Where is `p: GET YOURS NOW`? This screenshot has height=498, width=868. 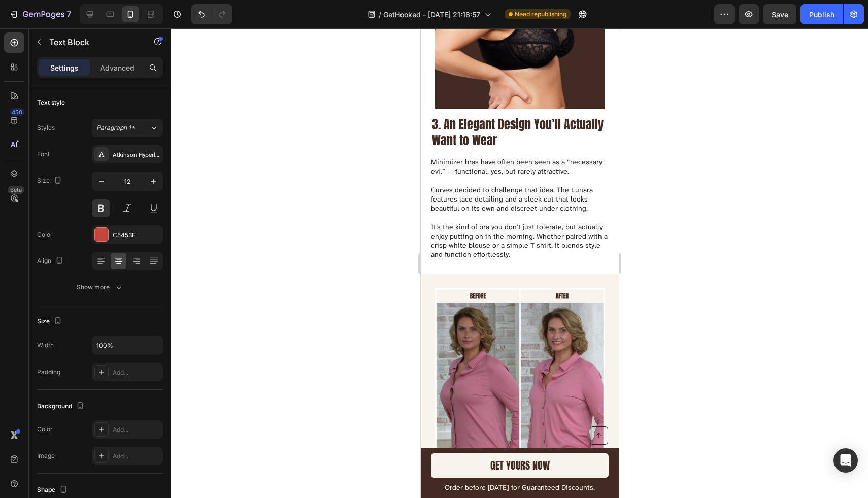 p: GET YOURS NOW is located at coordinates (99, 437).